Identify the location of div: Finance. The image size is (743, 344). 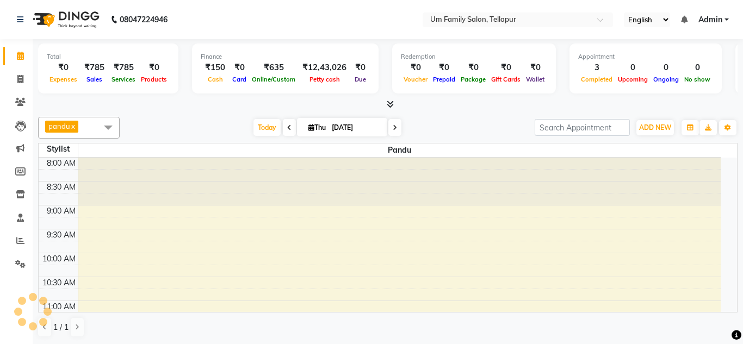
(285, 57).